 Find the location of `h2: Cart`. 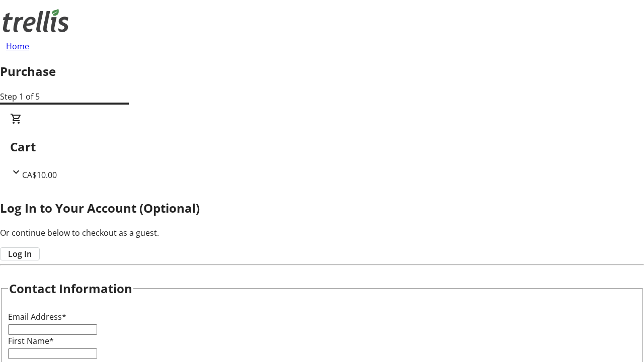

h2: Cart is located at coordinates (322, 147).